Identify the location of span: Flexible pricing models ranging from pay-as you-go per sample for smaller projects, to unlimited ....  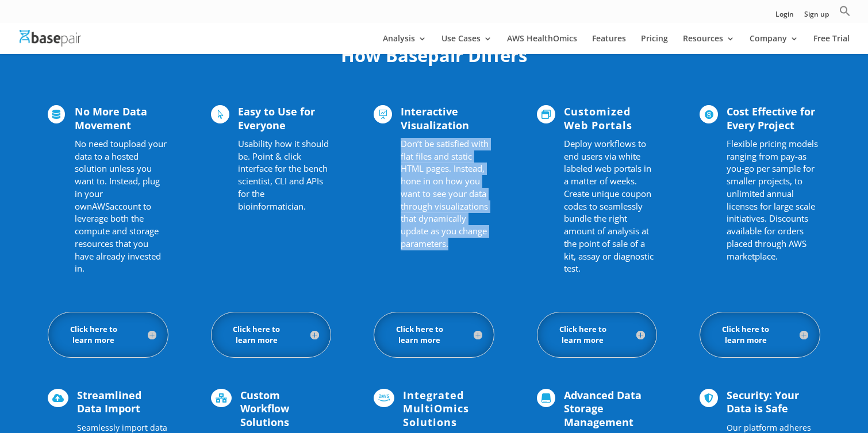
(772, 200).